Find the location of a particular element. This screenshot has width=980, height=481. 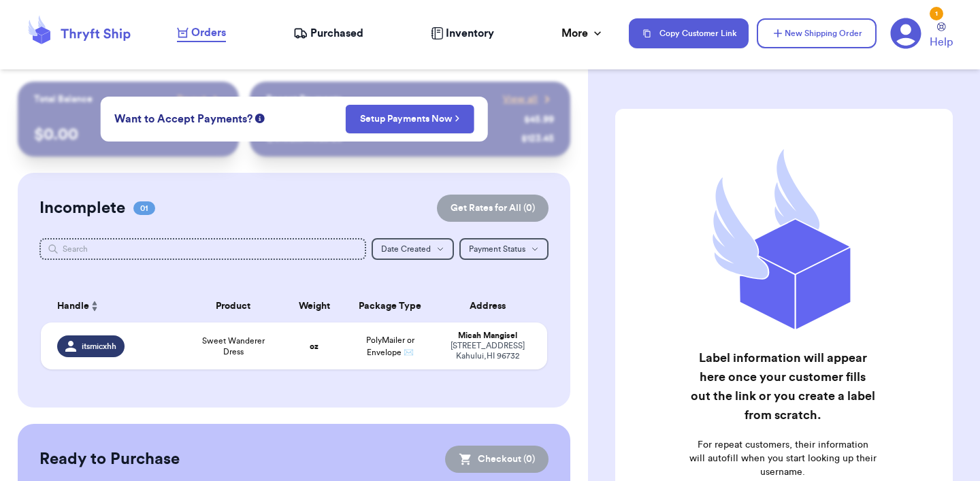

span: Purchased is located at coordinates (337, 33).